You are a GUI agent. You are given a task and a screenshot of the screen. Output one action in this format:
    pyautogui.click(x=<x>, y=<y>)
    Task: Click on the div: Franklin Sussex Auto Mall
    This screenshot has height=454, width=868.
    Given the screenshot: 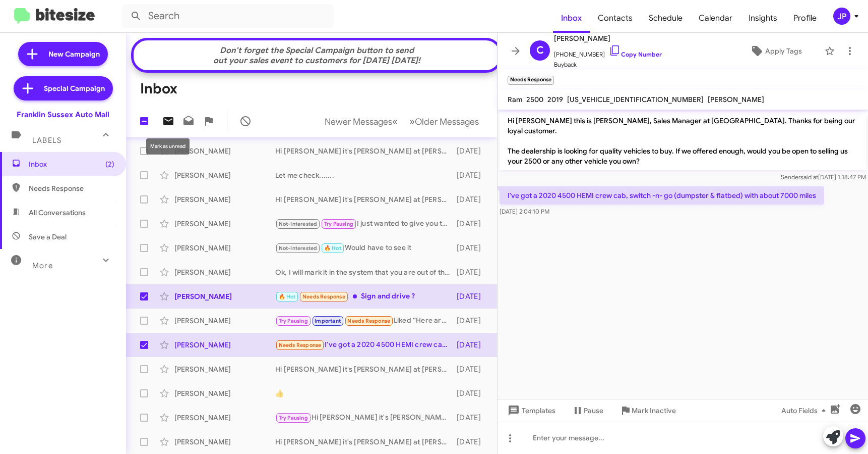 What is the action you would take?
    pyautogui.click(x=63, y=114)
    